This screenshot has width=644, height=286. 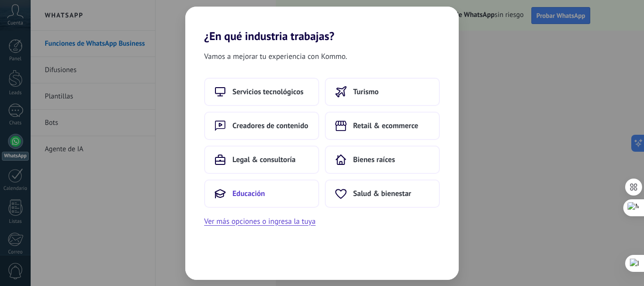 What do you see at coordinates (268, 92) in the screenshot?
I see `span: Servicios tecnológicos` at bounding box center [268, 92].